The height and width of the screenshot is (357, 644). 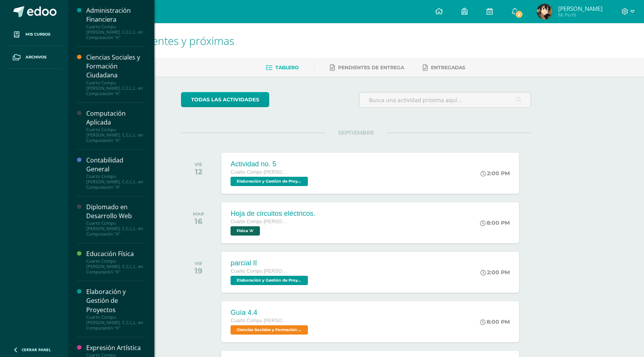 I want to click on input: Busca una actividad próxima aquí..., so click(x=445, y=100).